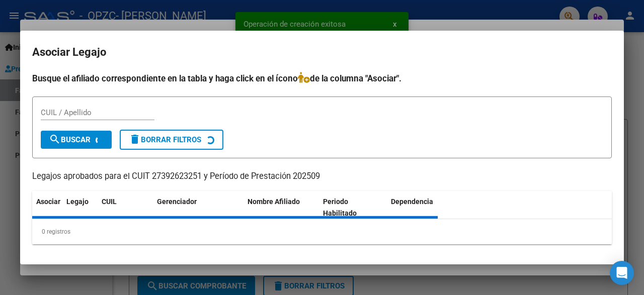  Describe the element at coordinates (274, 201) in the screenshot. I see `span: Nombre Afiliado` at that location.